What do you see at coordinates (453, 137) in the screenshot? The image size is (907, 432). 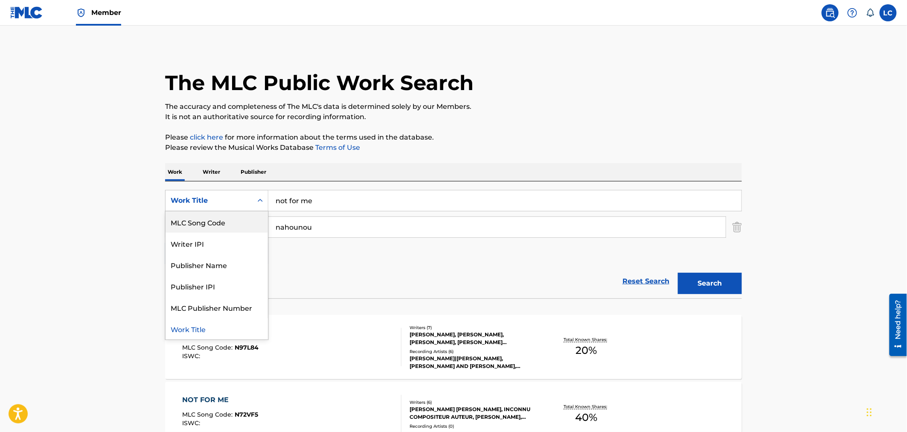 I see `p: Please for more information about the terms used in the database.` at bounding box center [453, 137].